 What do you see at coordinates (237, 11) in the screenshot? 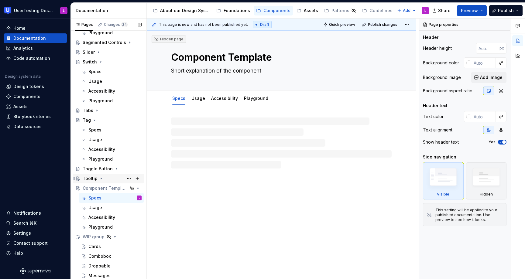
I see `div: Foundations` at bounding box center [237, 11].